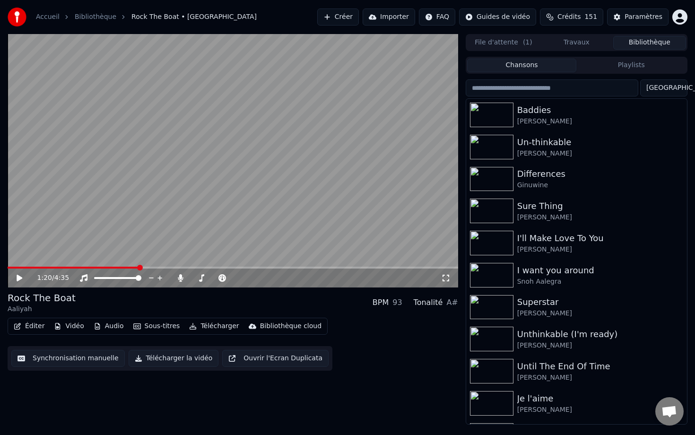  I want to click on div: I'll Make Love To You, so click(600, 238).